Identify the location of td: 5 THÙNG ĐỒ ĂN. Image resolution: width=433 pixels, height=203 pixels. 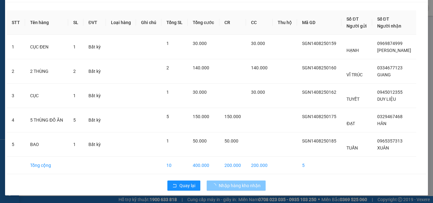
(47, 120).